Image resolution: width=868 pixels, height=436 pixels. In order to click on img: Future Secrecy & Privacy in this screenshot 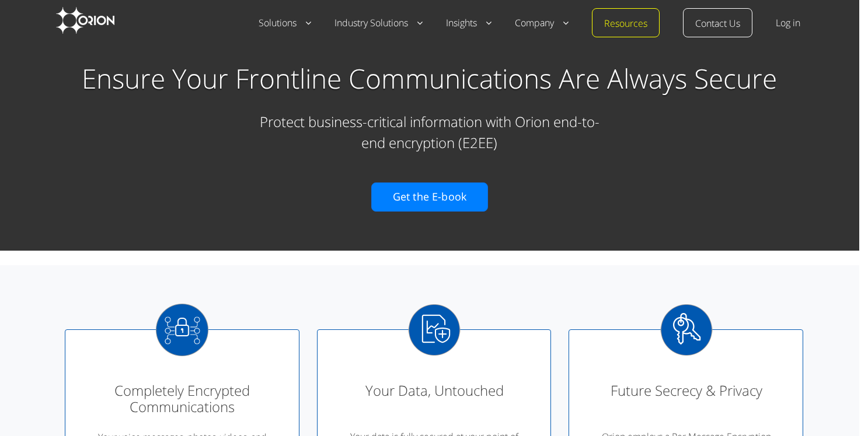, I will do `click(686, 330)`.